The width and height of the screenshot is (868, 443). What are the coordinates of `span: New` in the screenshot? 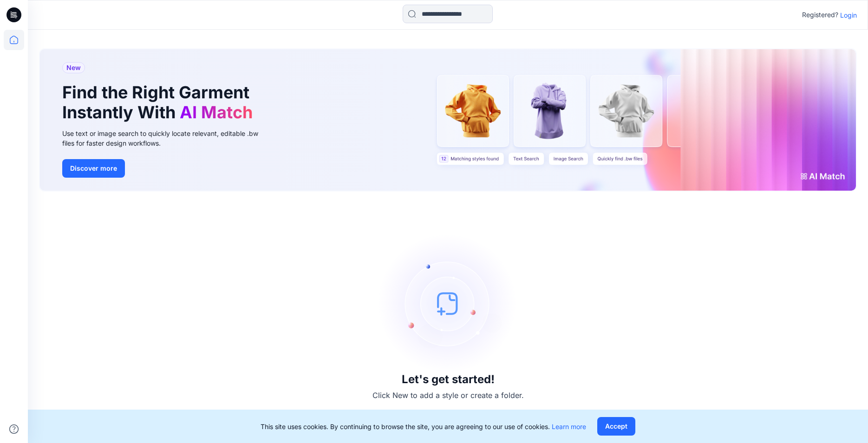 It's located at (73, 67).